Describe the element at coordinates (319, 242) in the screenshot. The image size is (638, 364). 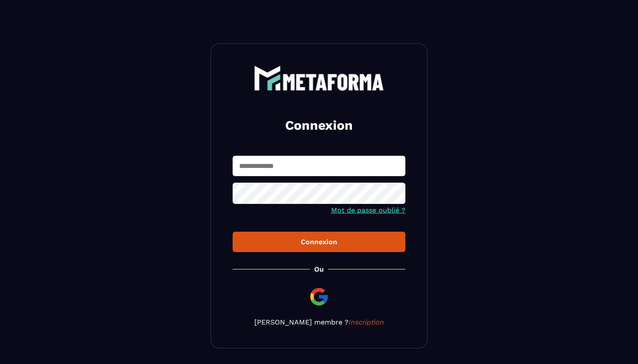
I see `button: Connexion` at that location.